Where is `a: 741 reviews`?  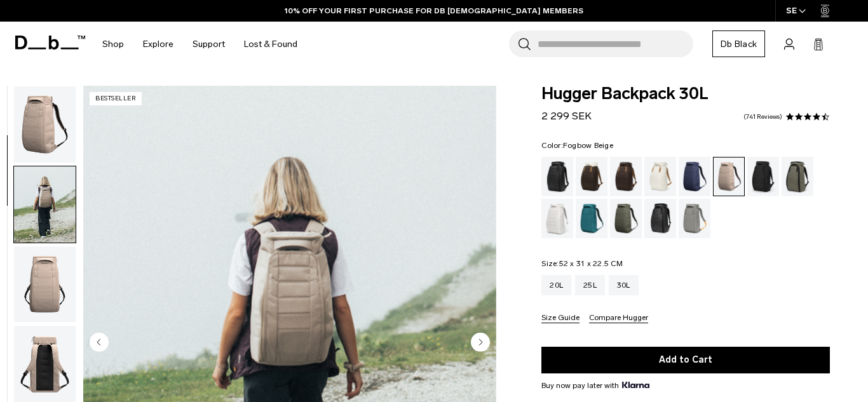 a: 741 reviews is located at coordinates (763, 117).